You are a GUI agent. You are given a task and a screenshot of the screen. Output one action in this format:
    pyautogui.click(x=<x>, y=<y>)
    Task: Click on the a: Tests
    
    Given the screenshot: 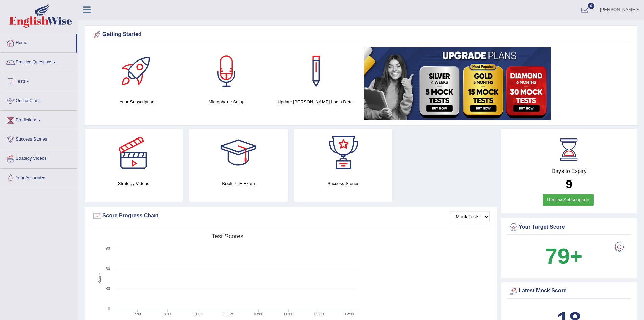 What is the action you would take?
    pyautogui.click(x=39, y=80)
    